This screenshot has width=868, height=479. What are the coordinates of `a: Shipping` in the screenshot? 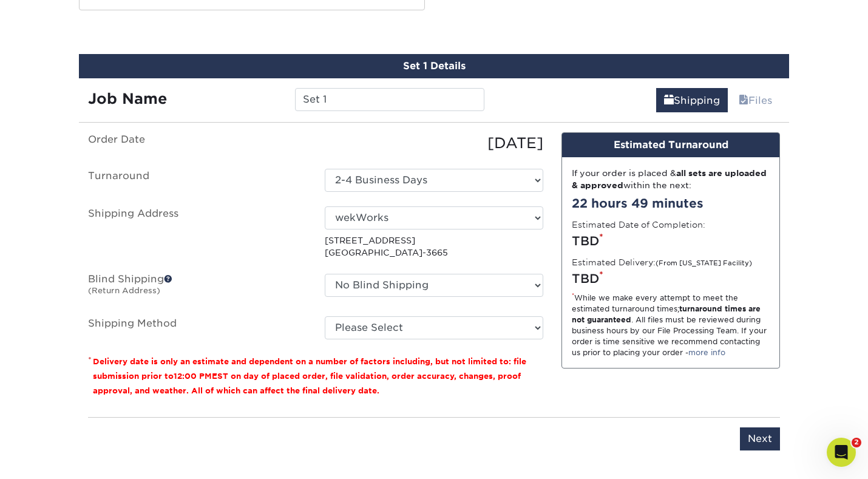 It's located at (692, 100).